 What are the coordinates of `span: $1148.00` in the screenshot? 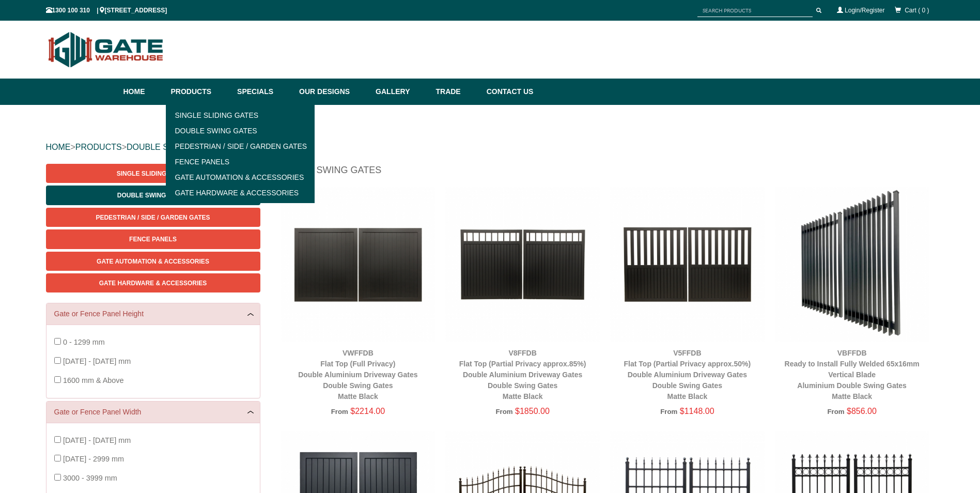 It's located at (697, 411).